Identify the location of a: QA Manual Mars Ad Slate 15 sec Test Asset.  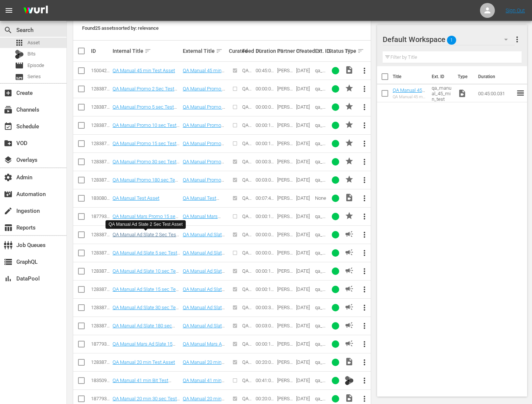
(204, 349).